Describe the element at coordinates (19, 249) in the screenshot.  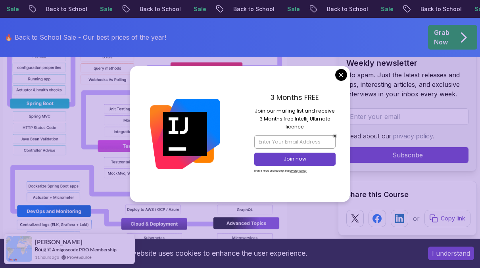
I see `img: provesource social proof notification image` at that location.